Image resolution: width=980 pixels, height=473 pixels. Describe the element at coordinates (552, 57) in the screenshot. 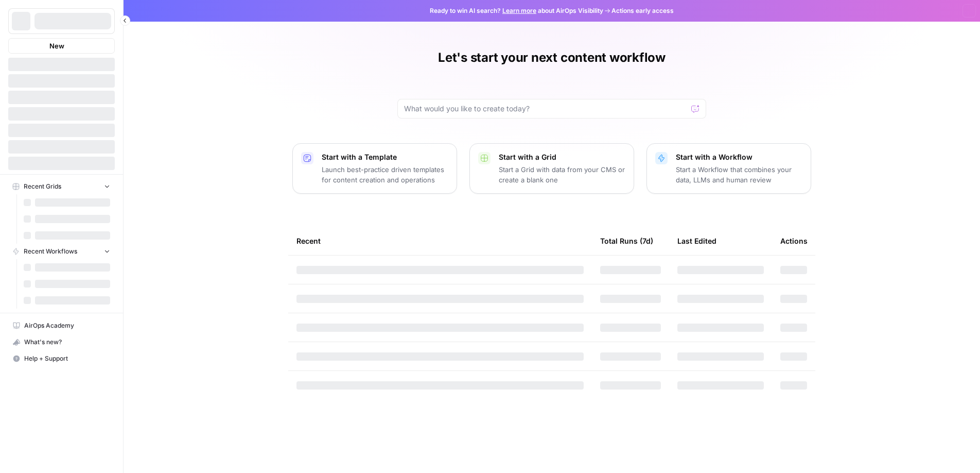

I see `h1: Let's start your next content workflow` at that location.